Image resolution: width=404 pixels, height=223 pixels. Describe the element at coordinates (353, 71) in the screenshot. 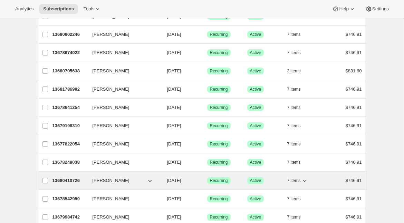

I see `span: $831.60` at that location.